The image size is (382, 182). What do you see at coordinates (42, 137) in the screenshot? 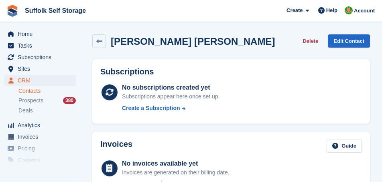
I see `span: Invoices` at bounding box center [42, 137].